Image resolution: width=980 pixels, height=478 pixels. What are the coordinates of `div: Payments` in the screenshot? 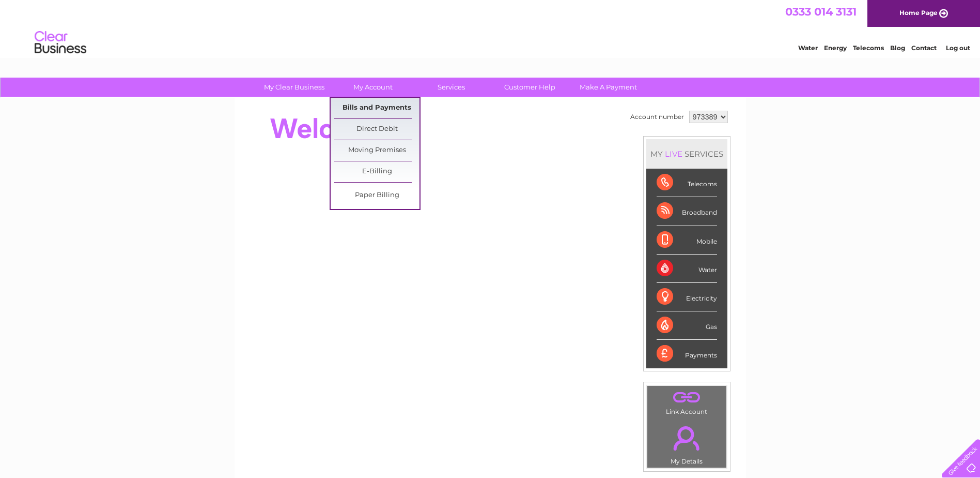 It's located at (687, 354).